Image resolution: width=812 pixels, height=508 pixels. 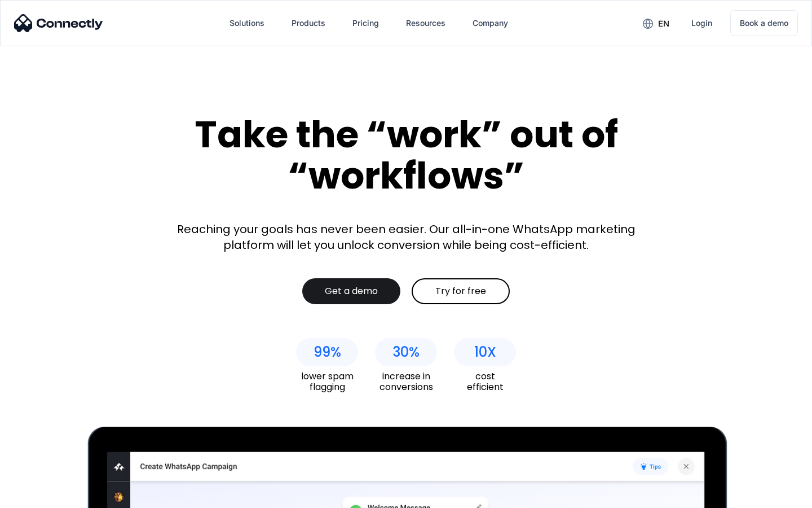 What do you see at coordinates (351, 291) in the screenshot?
I see `div: Get a demo` at bounding box center [351, 291].